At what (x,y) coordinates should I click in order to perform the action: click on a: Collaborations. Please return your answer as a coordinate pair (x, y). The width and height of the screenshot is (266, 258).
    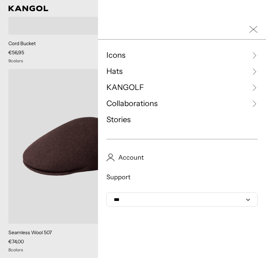
    Looking at the image, I should click on (182, 104).